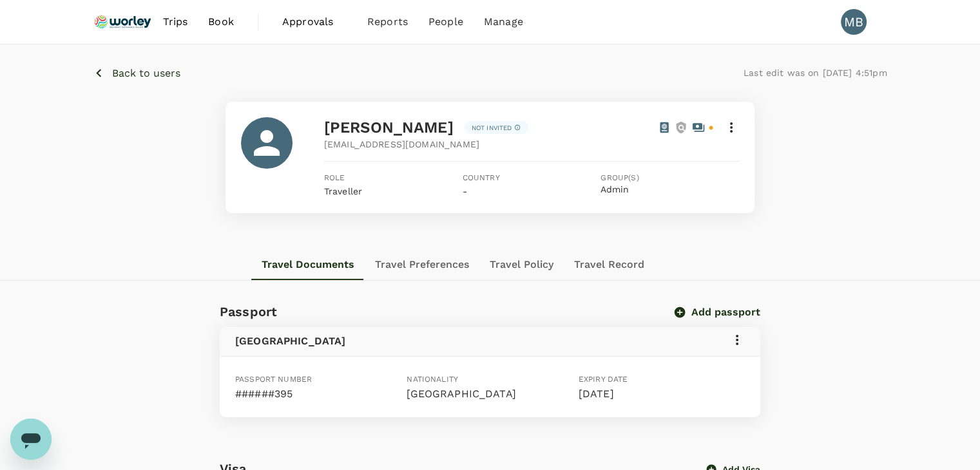  What do you see at coordinates (422, 265) in the screenshot?
I see `button: Travel Preferences` at bounding box center [422, 265].